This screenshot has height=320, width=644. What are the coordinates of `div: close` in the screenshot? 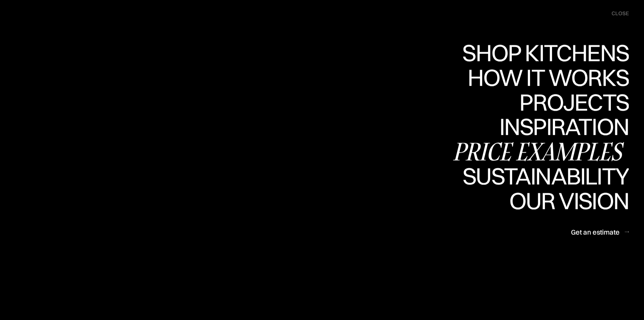 It's located at (620, 13).